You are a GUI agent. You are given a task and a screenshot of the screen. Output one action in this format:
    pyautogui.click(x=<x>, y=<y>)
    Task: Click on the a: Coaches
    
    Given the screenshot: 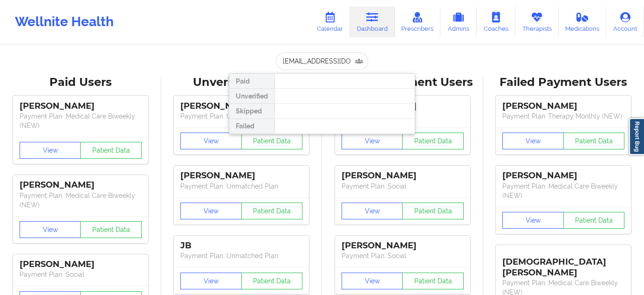 What is the action you would take?
    pyautogui.click(x=496, y=22)
    